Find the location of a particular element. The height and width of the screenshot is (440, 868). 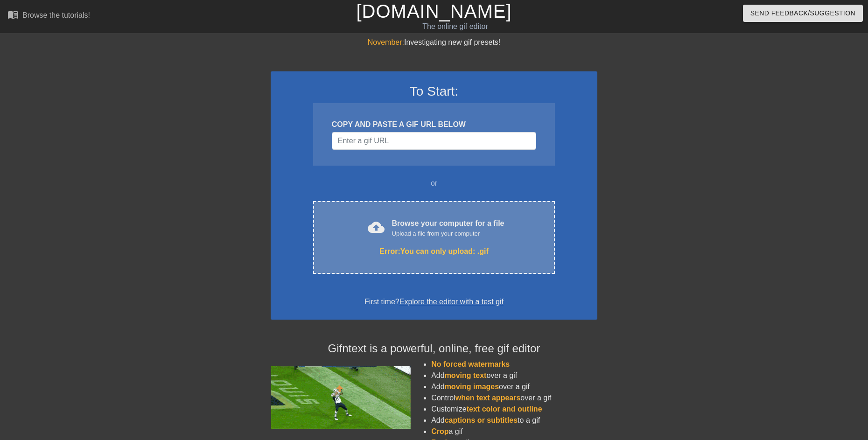

a: Browse the tutorials! is located at coordinates (49, 15).